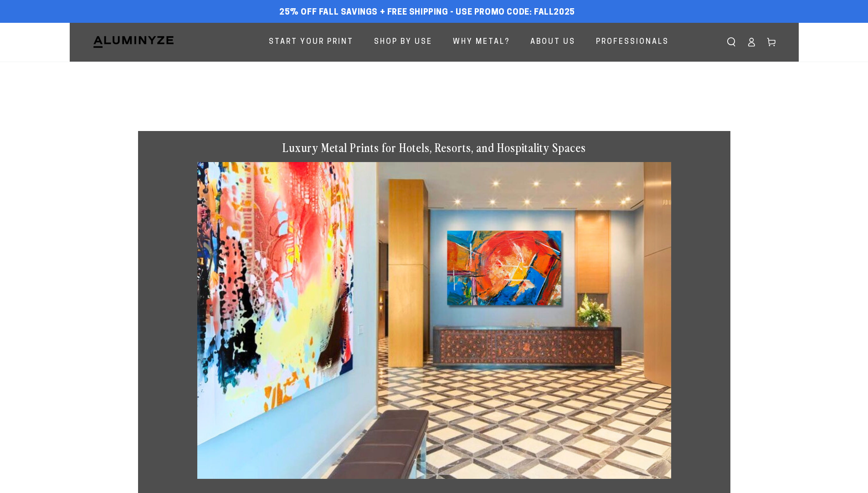 This screenshot has width=868, height=493. What do you see at coordinates (553, 42) in the screenshot?
I see `span: About Us` at bounding box center [553, 42].